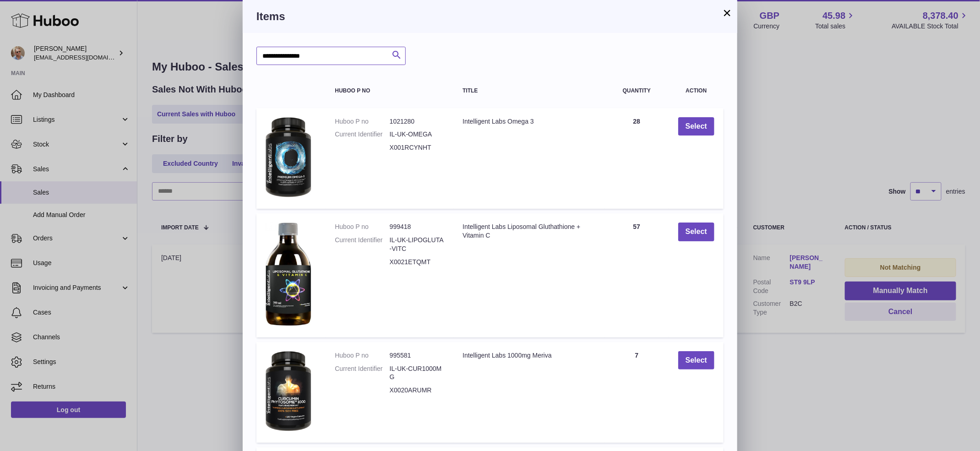 This screenshot has height=451, width=980. What do you see at coordinates (389, 91) in the screenshot?
I see `th: Huboo P no` at bounding box center [389, 91].